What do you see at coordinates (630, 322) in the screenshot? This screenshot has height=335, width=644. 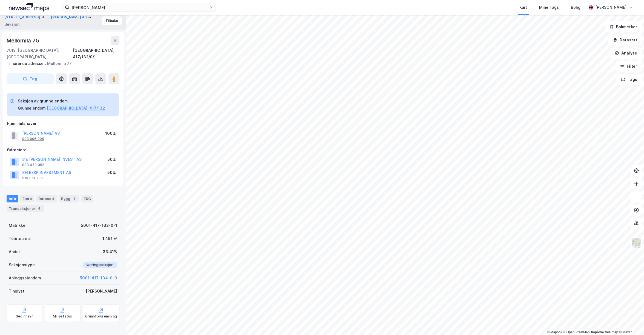 I see `div: Kontrollprogram for chat` at bounding box center [630, 322].